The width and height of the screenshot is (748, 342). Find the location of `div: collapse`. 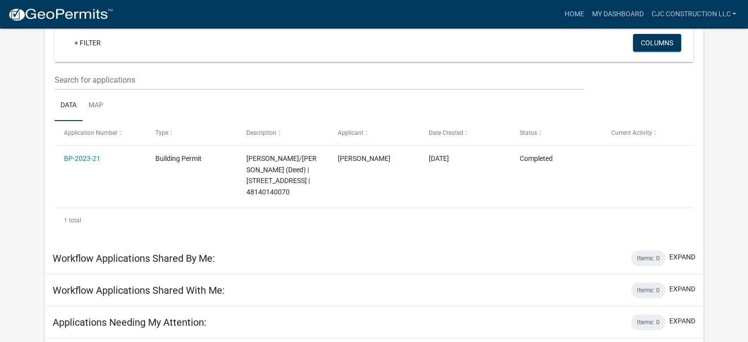

div: collapse is located at coordinates (374, 125).